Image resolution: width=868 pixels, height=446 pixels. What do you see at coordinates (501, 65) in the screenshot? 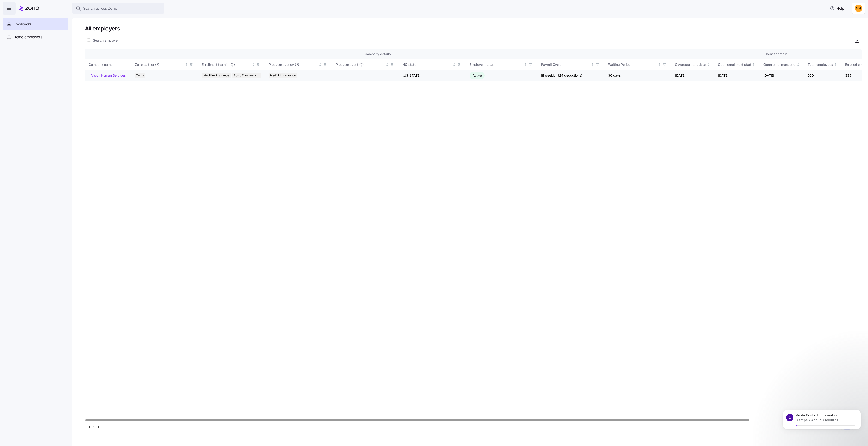
I see `th: Employer statusNot sorted` at bounding box center [501, 65].